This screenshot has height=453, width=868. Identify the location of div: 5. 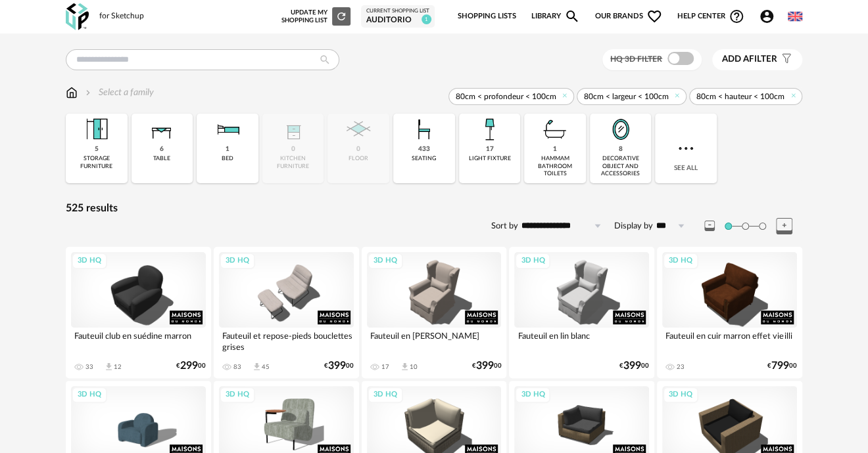
(96, 149).